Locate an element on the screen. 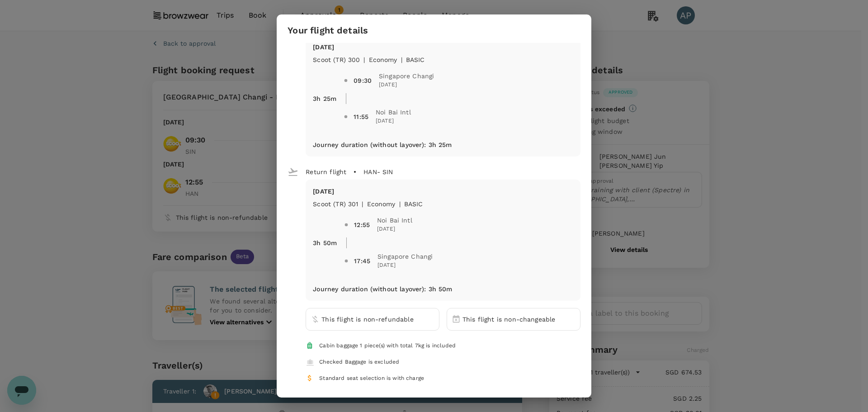  div: 09:30 is located at coordinates (363, 80).